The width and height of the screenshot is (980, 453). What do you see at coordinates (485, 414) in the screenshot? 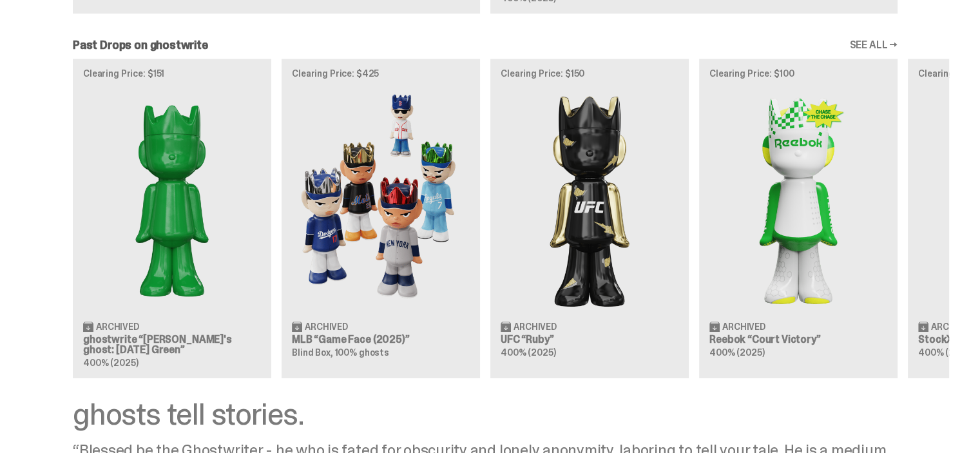
I see `div: ghosts tell stories.` at bounding box center [485, 414].